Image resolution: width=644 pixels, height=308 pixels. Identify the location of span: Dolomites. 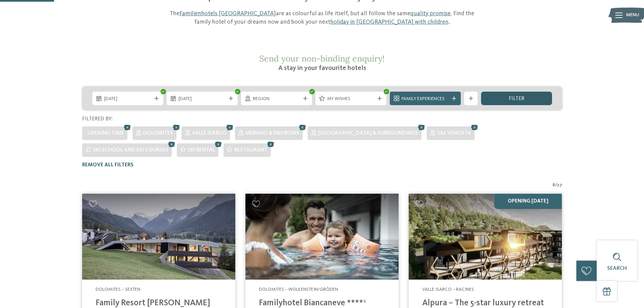
(158, 133).